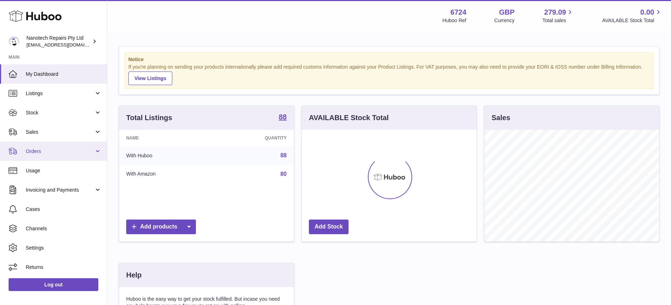  What do you see at coordinates (283, 174) in the screenshot?
I see `a: 80` at bounding box center [283, 174].